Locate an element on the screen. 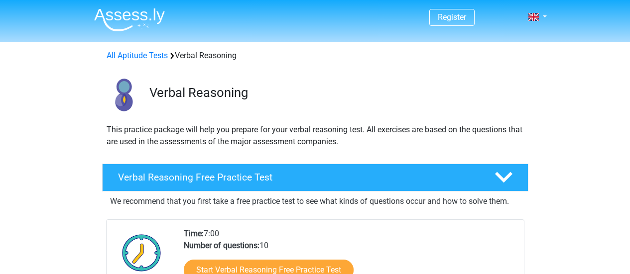 Image resolution: width=630 pixels, height=274 pixels. img: verbal reasoning is located at coordinates (123, 95).